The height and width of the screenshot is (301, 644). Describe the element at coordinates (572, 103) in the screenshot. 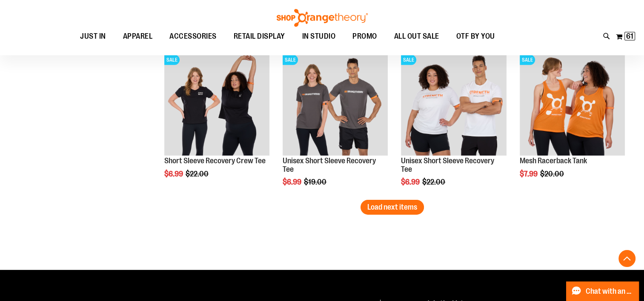

I see `img: Product image for Mesh Racerback Tank` at that location.